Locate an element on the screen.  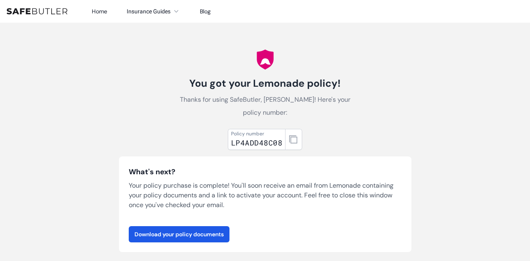
h3: What's next? is located at coordinates (265, 172).